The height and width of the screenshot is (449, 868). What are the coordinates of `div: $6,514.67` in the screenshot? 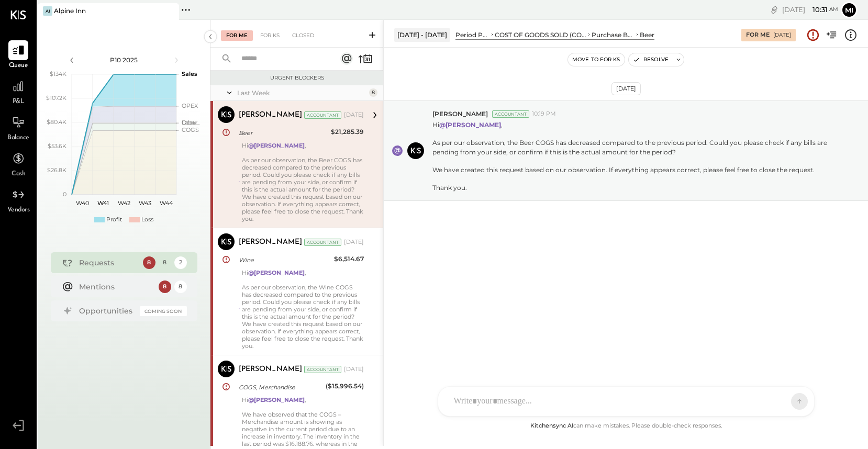 It's located at (349, 259).